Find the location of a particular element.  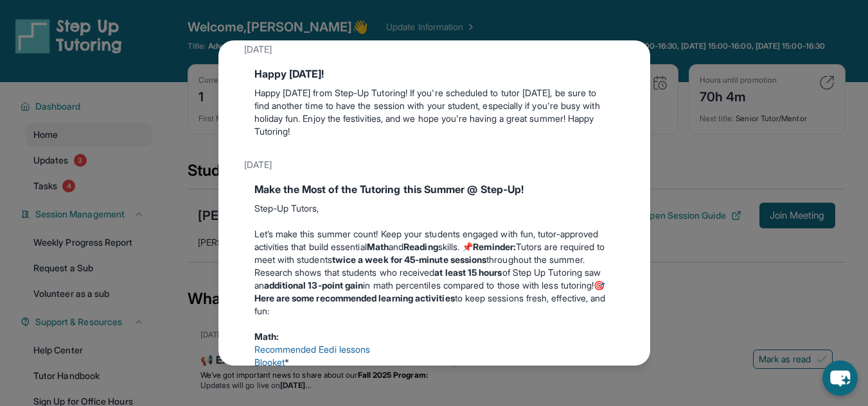

div: Make the Most of the Tutoring this Summer @ Step-Up! is located at coordinates (434, 190).